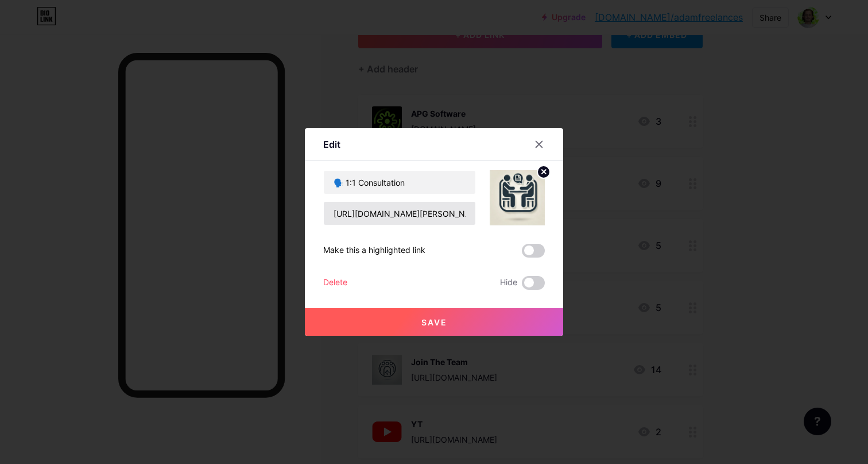 This screenshot has width=868, height=464. Describe the element at coordinates (509, 283) in the screenshot. I see `span: Hide` at that location.